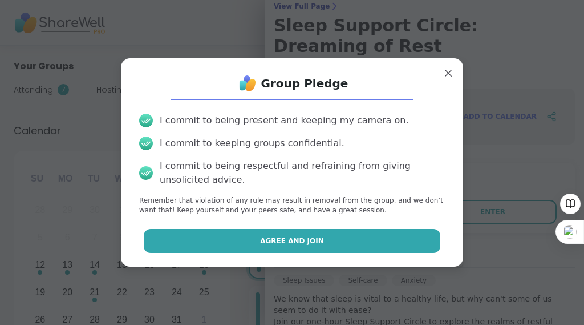  What do you see at coordinates (292, 241) in the screenshot?
I see `button: Agree and Join` at bounding box center [292, 241].